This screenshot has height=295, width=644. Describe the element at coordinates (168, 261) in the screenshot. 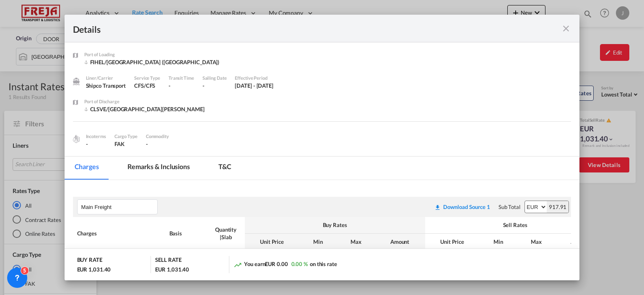

I see `div: SELL RATE` at that location.